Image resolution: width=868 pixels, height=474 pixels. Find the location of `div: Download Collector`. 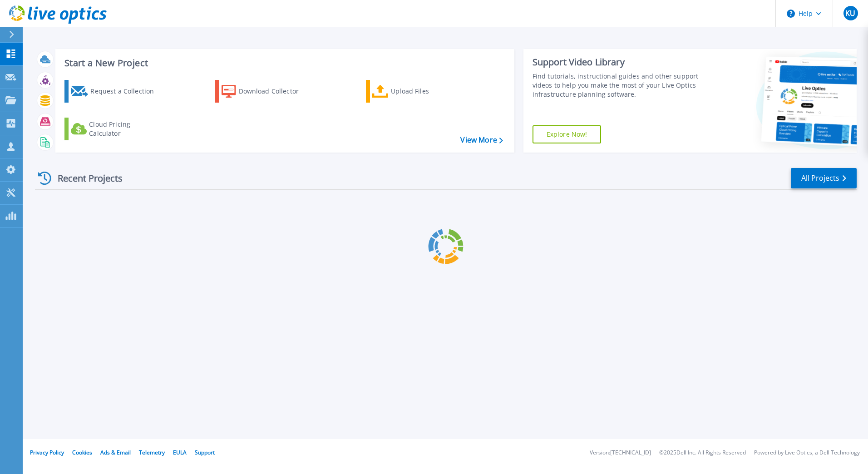

div: Download Collector is located at coordinates (275, 91).